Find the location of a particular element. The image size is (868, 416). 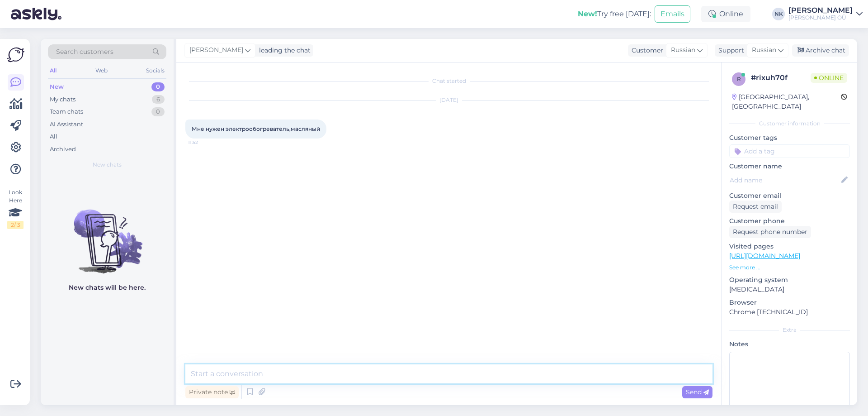

input: Add a tag is located at coordinates (790, 151).